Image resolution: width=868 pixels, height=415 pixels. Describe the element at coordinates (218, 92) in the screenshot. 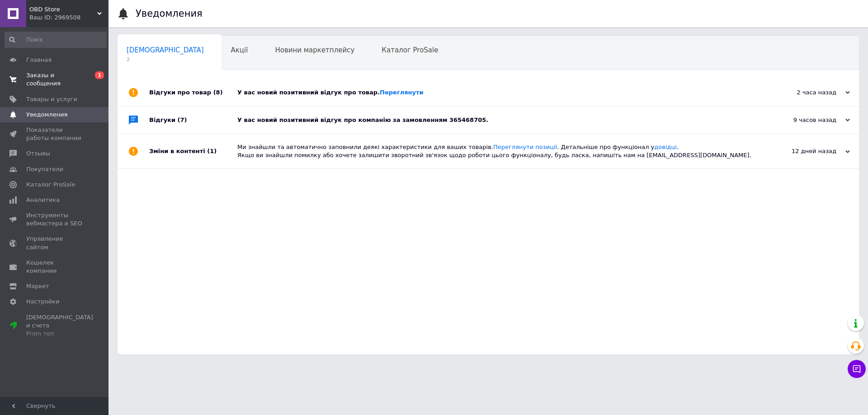

I see `span: (8)` at that location.